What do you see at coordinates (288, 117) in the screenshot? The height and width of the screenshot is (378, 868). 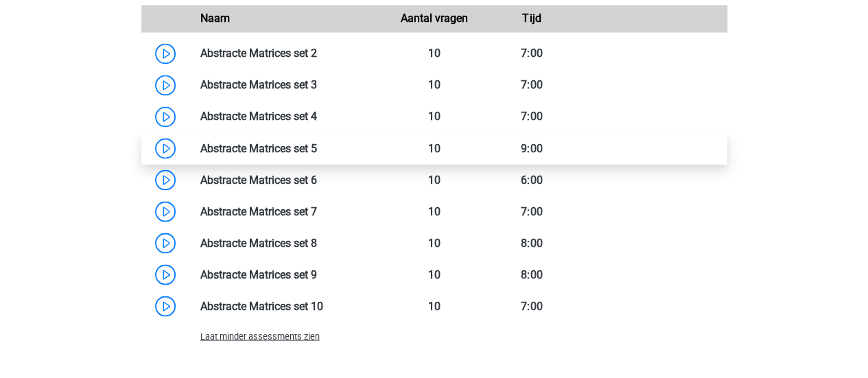 I see `div: Abstracte Matrices set 4` at bounding box center [288, 117].